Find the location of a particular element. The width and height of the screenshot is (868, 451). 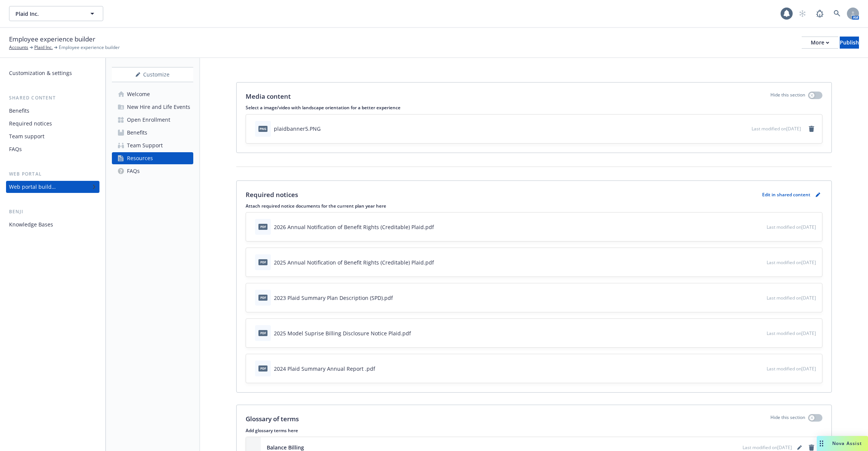

div: 2026 Annual Notification of Benefit Rights (Creditable) Plaid.pdf is located at coordinates (354, 227).